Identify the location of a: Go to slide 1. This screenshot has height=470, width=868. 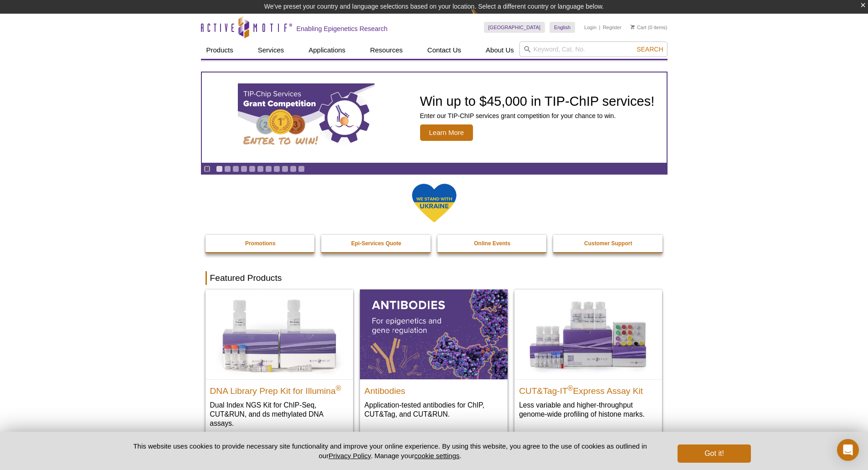
(219, 168).